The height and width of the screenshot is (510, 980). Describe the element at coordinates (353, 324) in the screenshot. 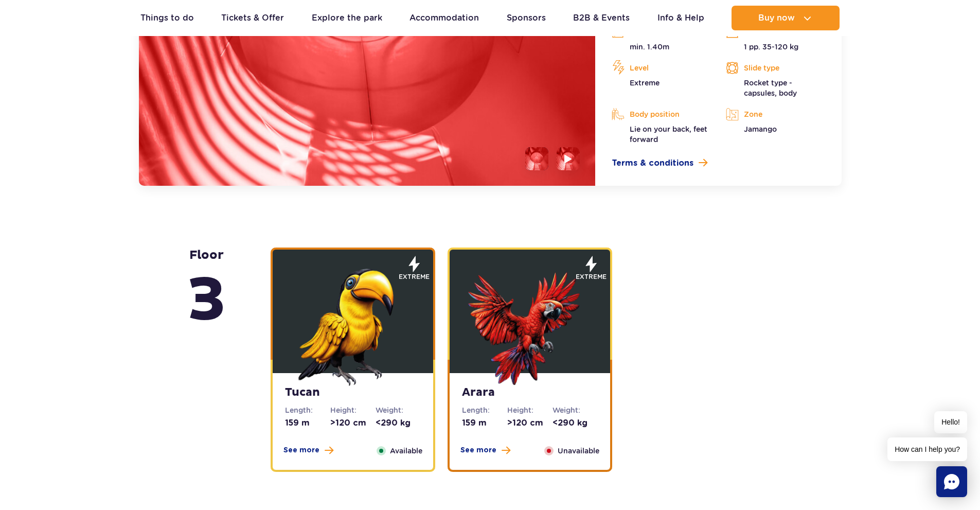

I see `img: 683e9e3786a57738606523.png` at that location.